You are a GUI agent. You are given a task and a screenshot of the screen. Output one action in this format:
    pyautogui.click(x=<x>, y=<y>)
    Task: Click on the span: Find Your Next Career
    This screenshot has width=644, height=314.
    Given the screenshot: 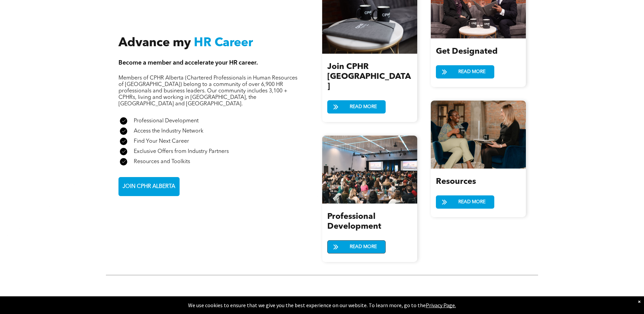 What is the action you would take?
    pyautogui.click(x=161, y=141)
    